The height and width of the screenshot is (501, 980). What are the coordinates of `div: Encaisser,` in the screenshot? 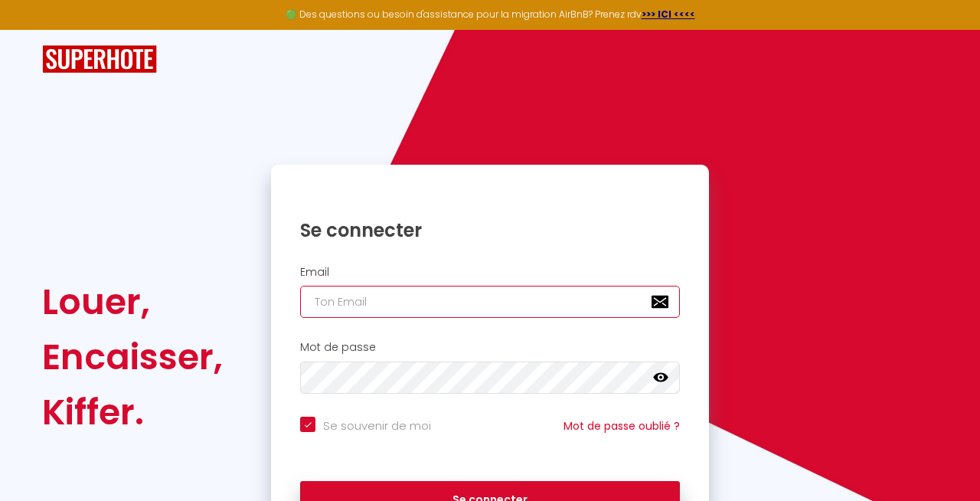 It's located at (133, 357).